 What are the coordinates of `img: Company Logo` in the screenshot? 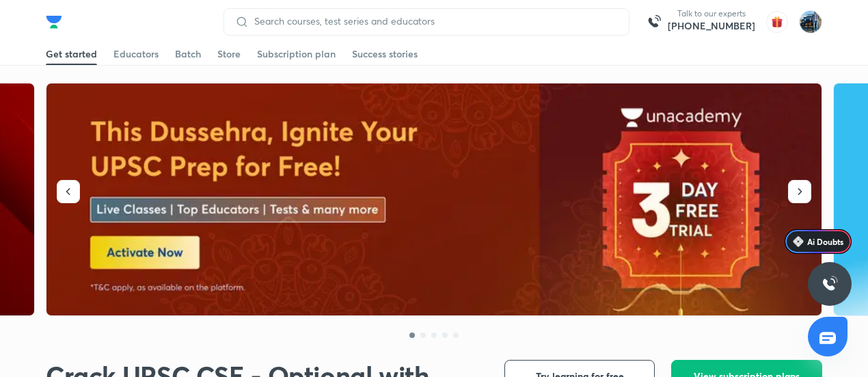 It's located at (54, 22).